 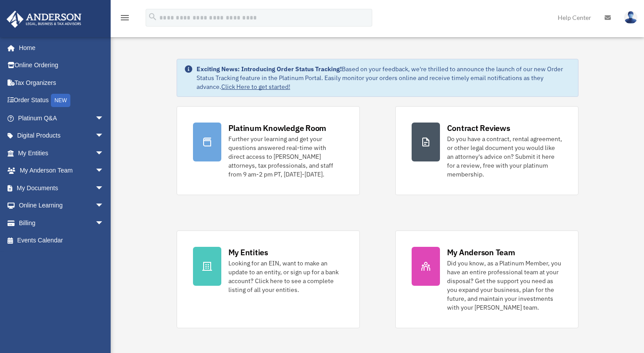 I want to click on a: Contract Reviews Do you have a contract, rental agreement, or other legal document you would like..., so click(x=487, y=150).